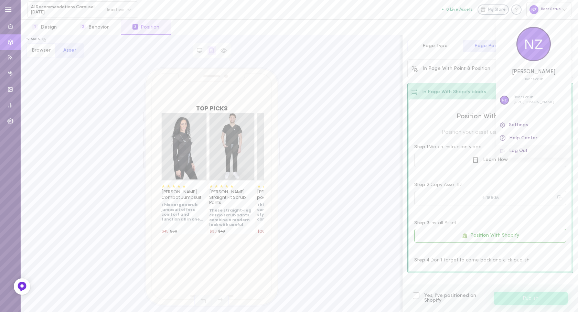 The width and height of the screenshot is (578, 312). I want to click on button: Log Out, so click(533, 151).